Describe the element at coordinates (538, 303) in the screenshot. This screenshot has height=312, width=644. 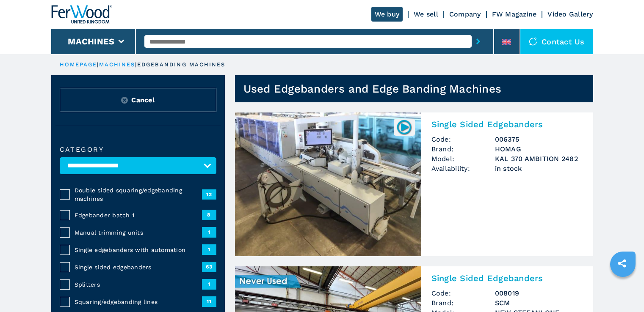
I see `h3: SCM` at that location.